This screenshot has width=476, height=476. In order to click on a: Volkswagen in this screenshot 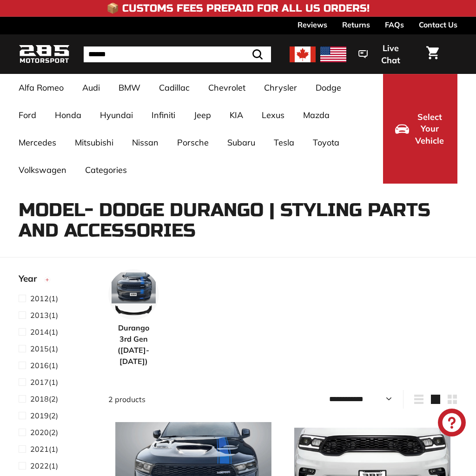, I will do `click(43, 170)`.